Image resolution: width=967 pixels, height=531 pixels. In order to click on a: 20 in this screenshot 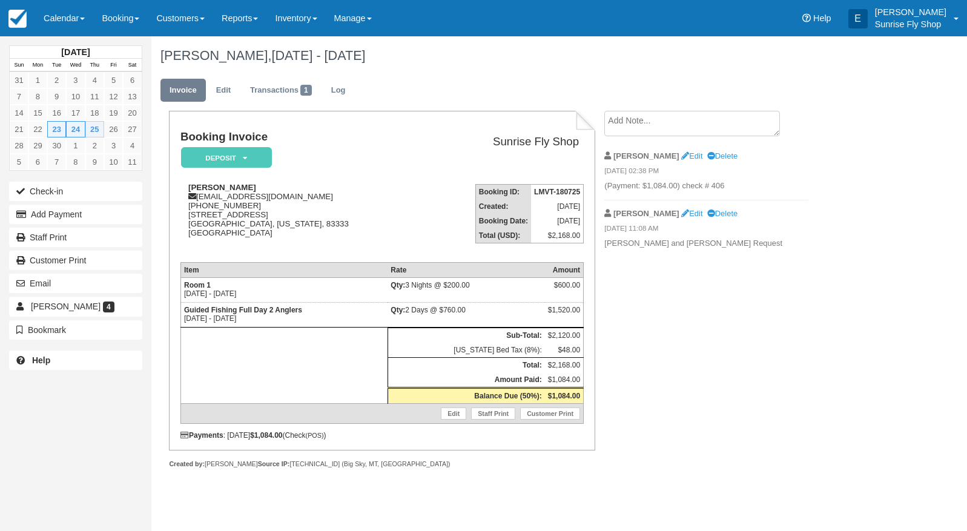, I will do `click(132, 113)`.